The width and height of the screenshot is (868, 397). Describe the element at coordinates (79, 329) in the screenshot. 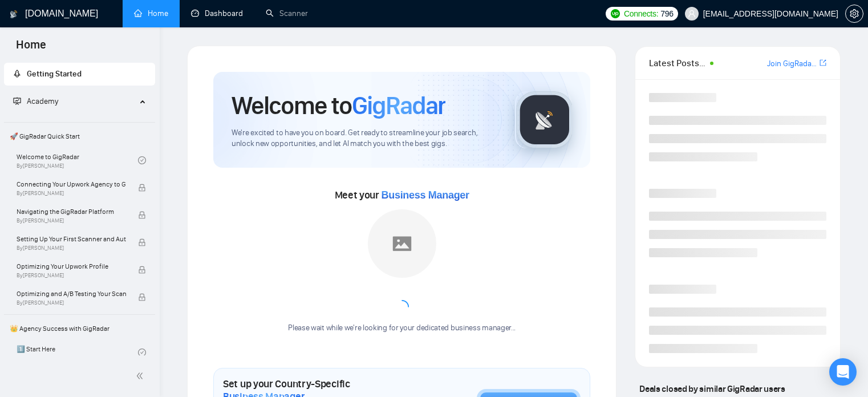

I see `span: 👑 Agency Success with GigRadar` at that location.